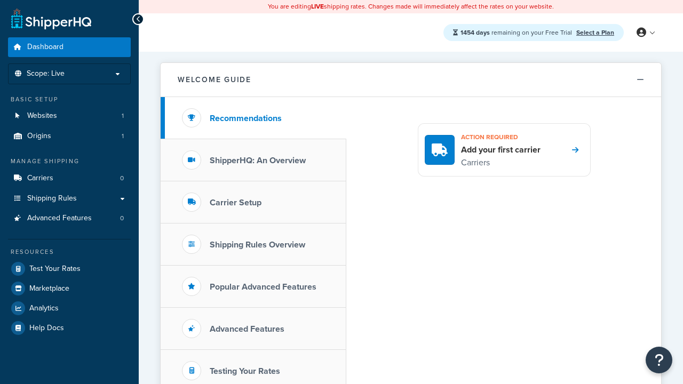 The image size is (683, 384). Describe the element at coordinates (257, 245) in the screenshot. I see `h3: Shipping Rules Overview` at that location.